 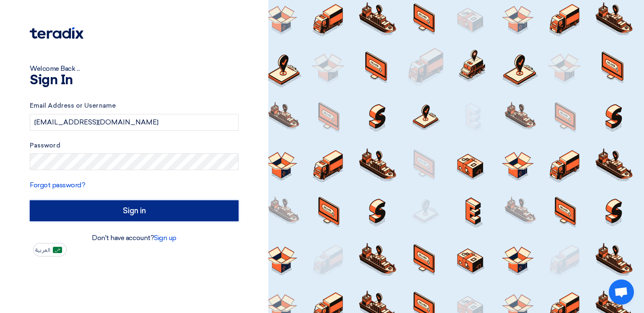 I want to click on button: العربية, so click(x=50, y=250).